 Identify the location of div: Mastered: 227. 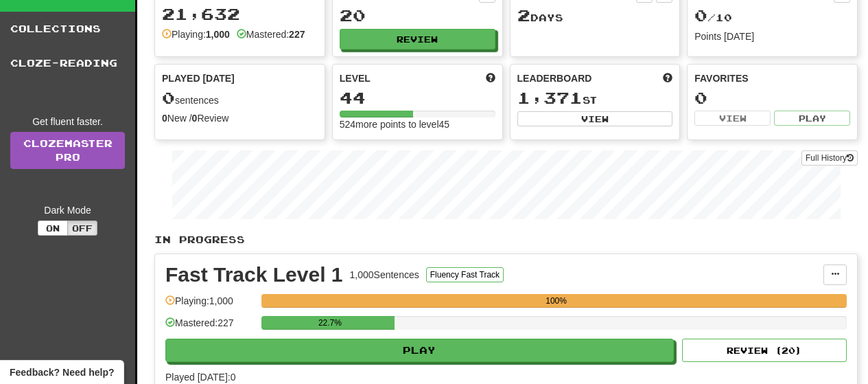
(209, 327).